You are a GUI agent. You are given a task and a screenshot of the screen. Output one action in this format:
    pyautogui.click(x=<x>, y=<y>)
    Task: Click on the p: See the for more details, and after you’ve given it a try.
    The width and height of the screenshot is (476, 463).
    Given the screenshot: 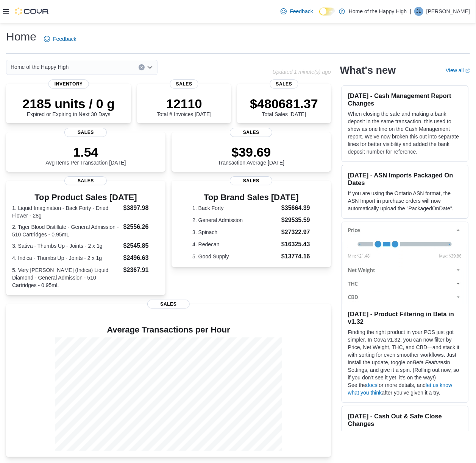 What is the action you would take?
    pyautogui.click(x=405, y=389)
    